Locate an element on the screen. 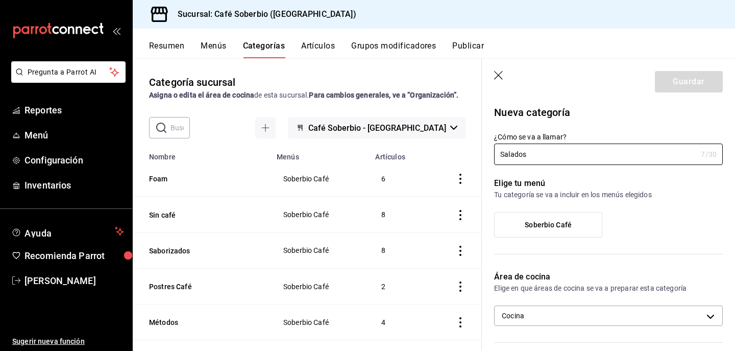 The image size is (735, 351). button: Pregunta a Parrot AI is located at coordinates (68, 72).